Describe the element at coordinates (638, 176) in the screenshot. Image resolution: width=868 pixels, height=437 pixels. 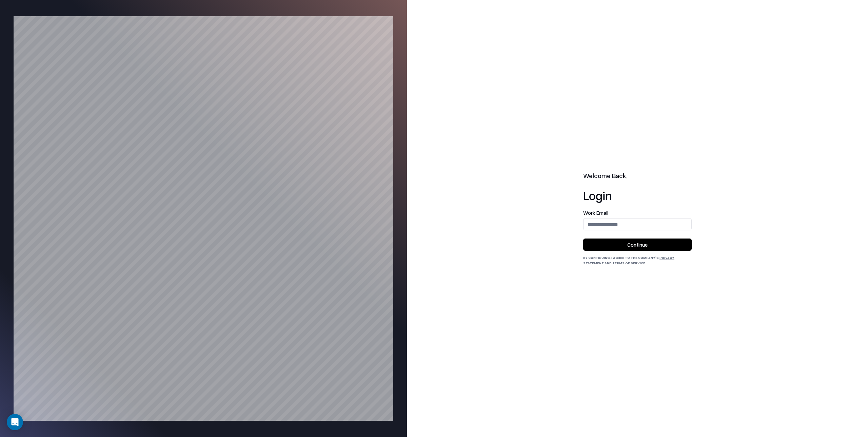
I see `h2: Welcome Back,` at that location.